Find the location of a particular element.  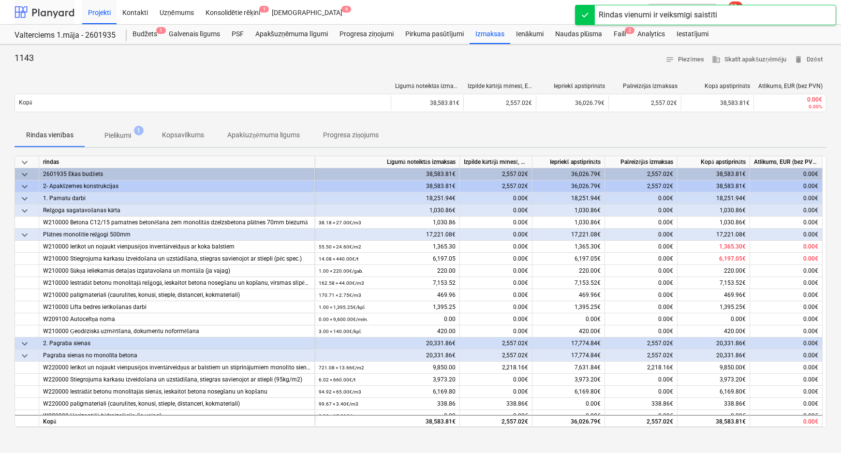

span: Skatīt apakšuzņēmēju is located at coordinates (749, 59).